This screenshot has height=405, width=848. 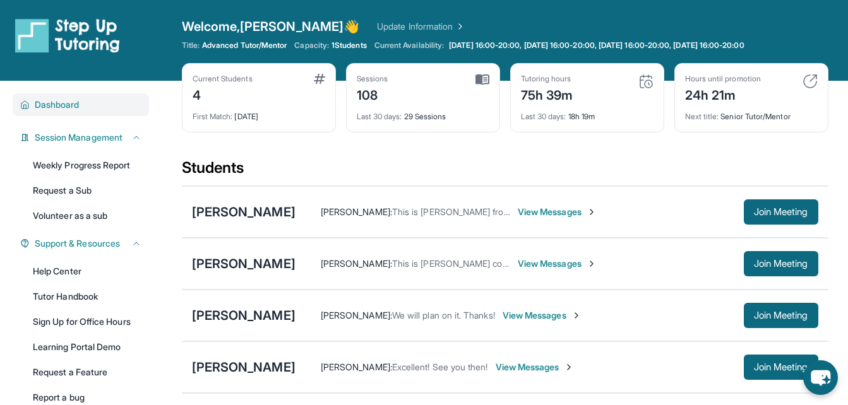 I want to click on span: Current Availability:, so click(x=409, y=45).